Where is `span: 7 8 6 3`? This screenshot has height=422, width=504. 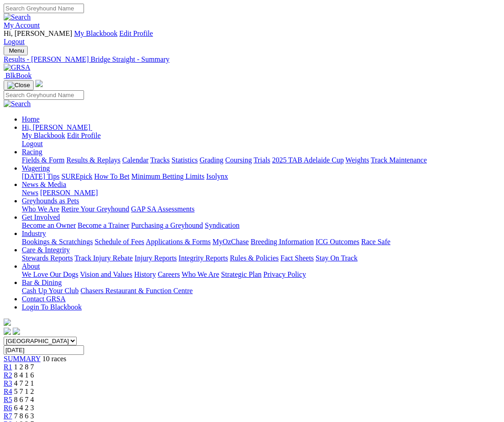
span: 7 8 6 3 is located at coordinates (24, 416).